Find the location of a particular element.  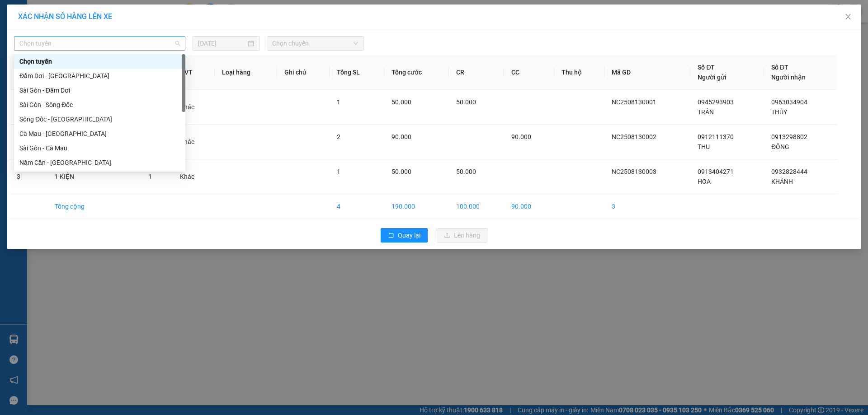

span: Chọn tuyến is located at coordinates (99, 43).